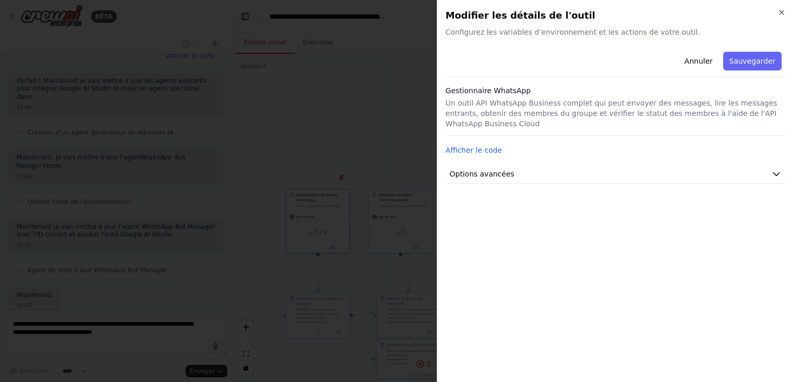  Describe the element at coordinates (474, 150) in the screenshot. I see `button: Afficher le code` at that location.